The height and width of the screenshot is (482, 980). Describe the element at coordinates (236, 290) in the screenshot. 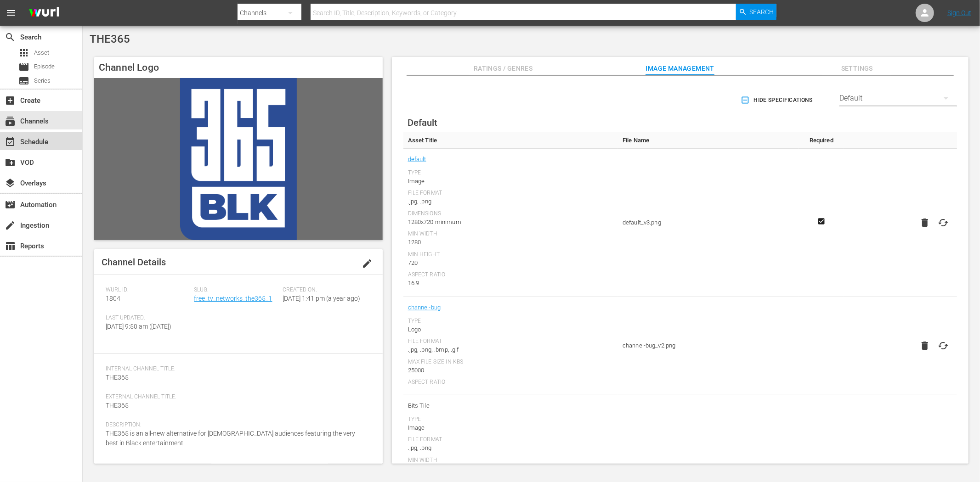

I see `span: Slug:` at that location.